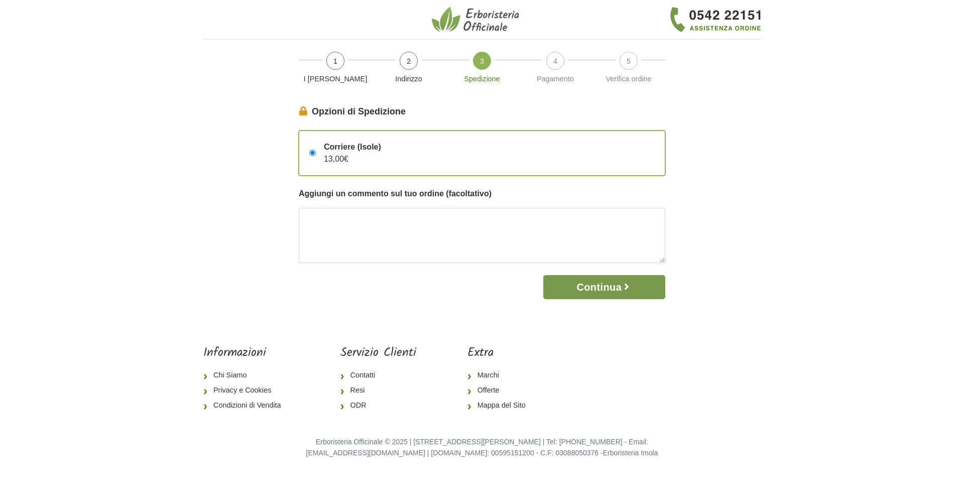 The width and height of the screenshot is (964, 502). What do you see at coordinates (378, 391) in the screenshot?
I see `a: Resi` at bounding box center [378, 391].